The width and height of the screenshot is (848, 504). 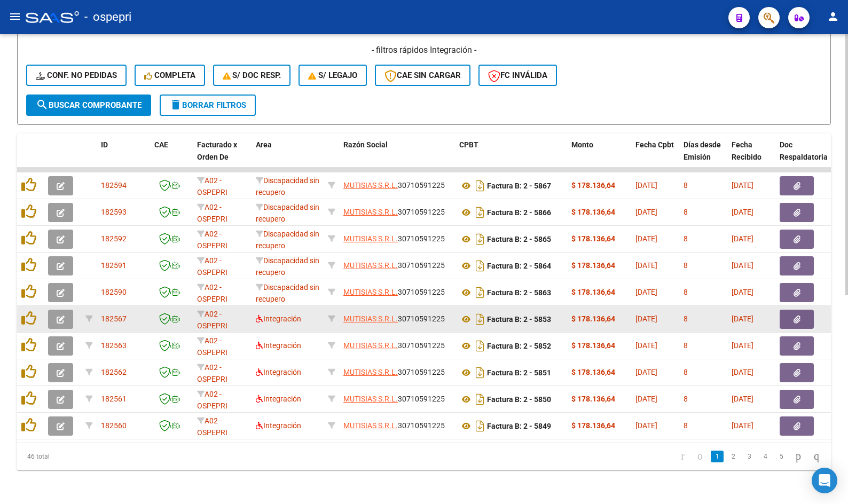 I want to click on mat-icon: menu, so click(x=14, y=16).